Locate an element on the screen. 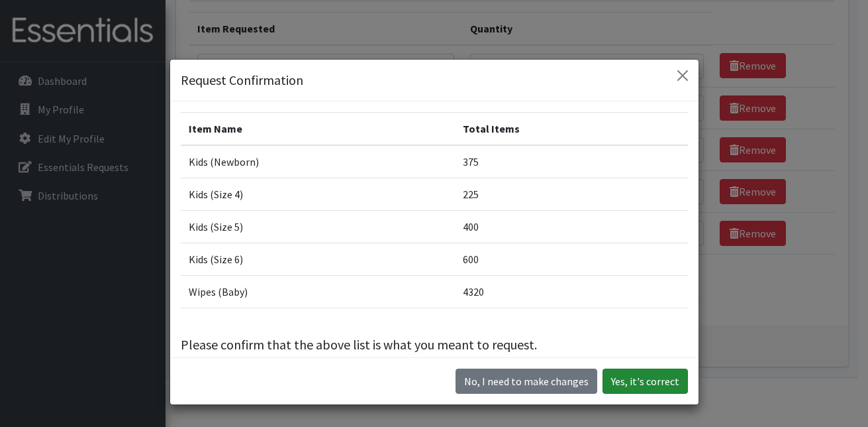 The height and width of the screenshot is (427, 868). td: 4320 is located at coordinates (571, 291).